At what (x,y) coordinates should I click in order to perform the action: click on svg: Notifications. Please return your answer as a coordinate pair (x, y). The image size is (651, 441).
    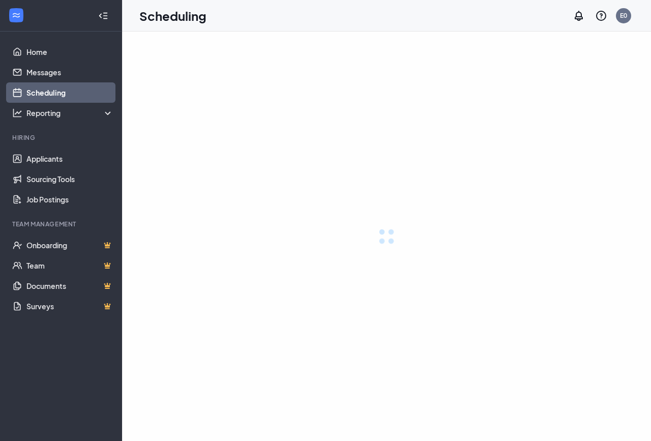
    Looking at the image, I should click on (579, 16).